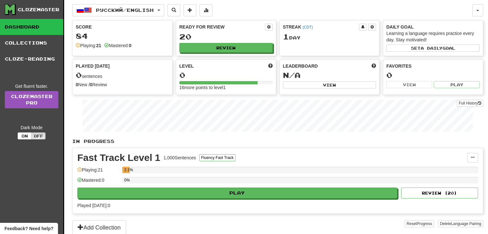 The image size is (488, 234). What do you see at coordinates (433, 27) in the screenshot?
I see `div: Daily Goal` at bounding box center [433, 27].